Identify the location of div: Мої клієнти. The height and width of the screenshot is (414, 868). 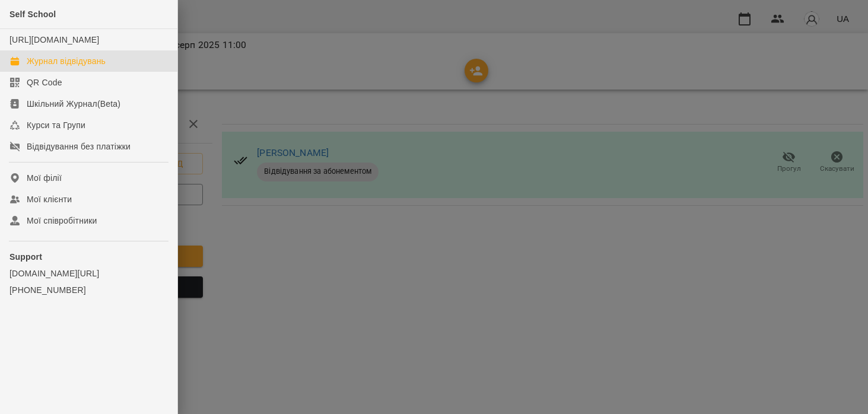
(49, 199).